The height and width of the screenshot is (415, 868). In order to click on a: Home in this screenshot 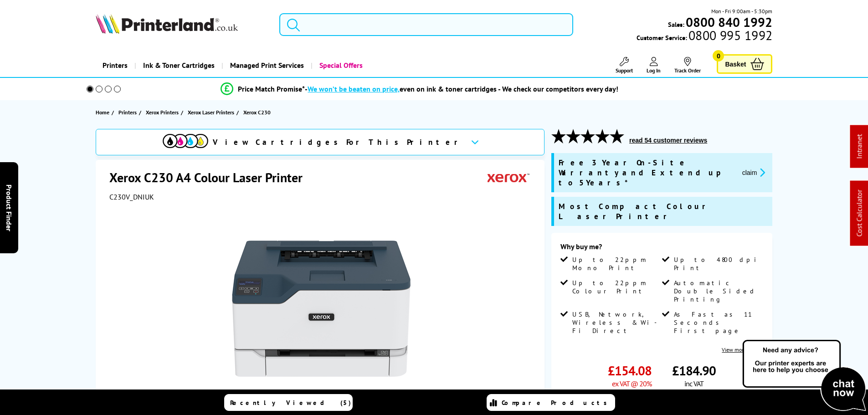, I will do `click(104, 112)`.